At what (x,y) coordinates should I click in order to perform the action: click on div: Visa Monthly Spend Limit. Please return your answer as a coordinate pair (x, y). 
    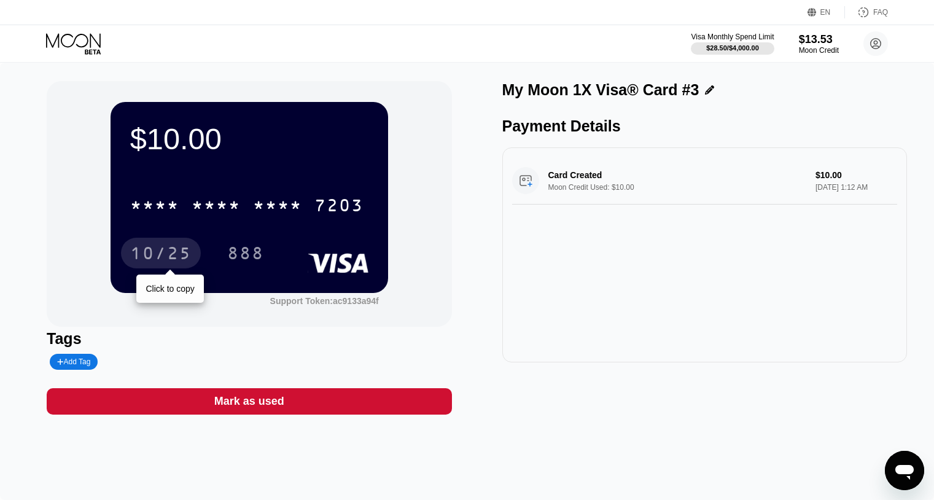
    Looking at the image, I should click on (732, 37).